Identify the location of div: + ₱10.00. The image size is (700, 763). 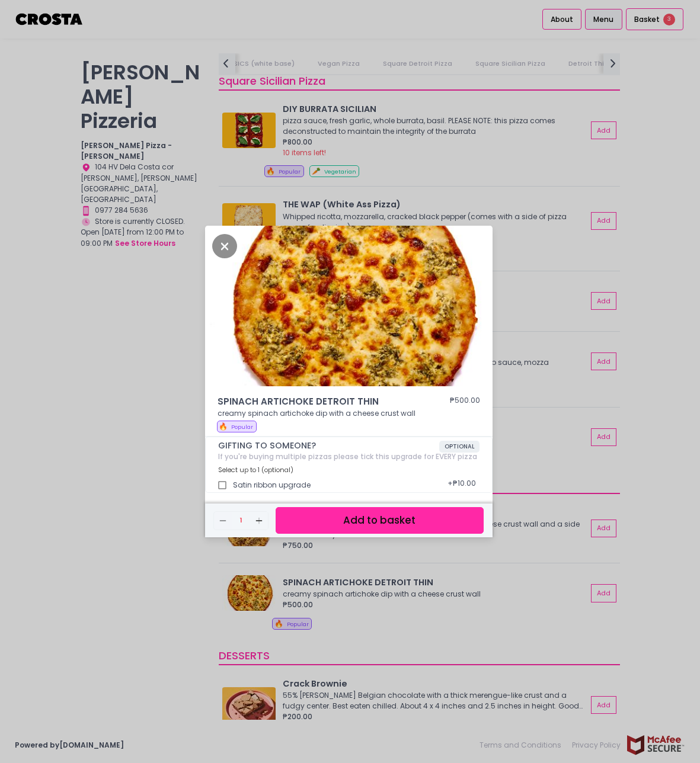
(461, 485).